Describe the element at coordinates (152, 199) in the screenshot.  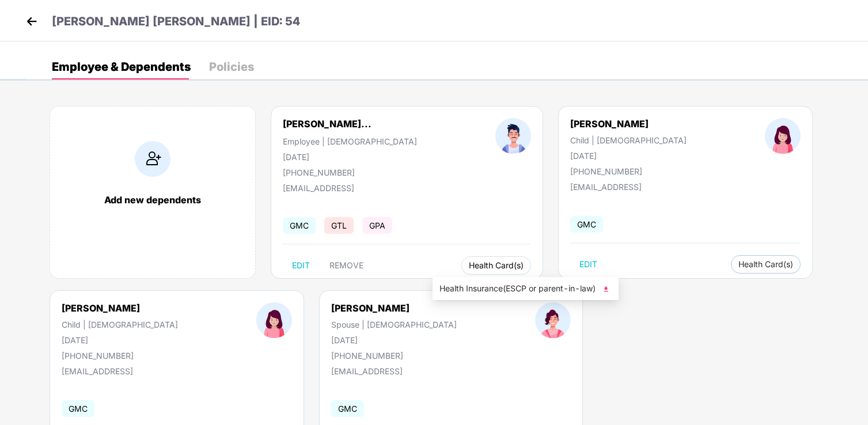
I see `div: Add new dependents` at that location.